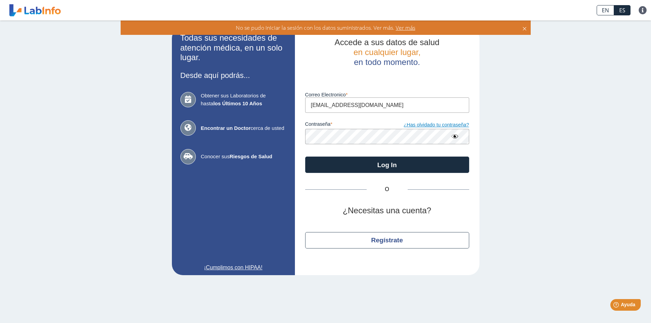  Describe the element at coordinates (387, 189) in the screenshot. I see `span: O` at that location.